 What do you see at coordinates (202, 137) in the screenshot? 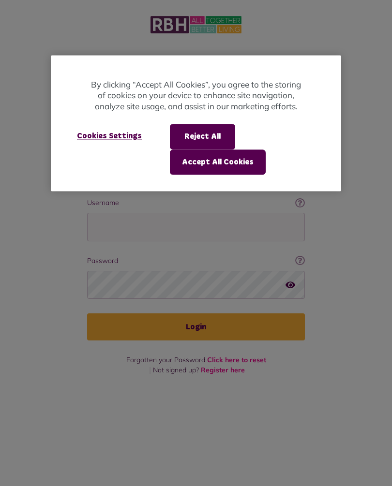
I see `button: Reject All` at bounding box center [202, 137].